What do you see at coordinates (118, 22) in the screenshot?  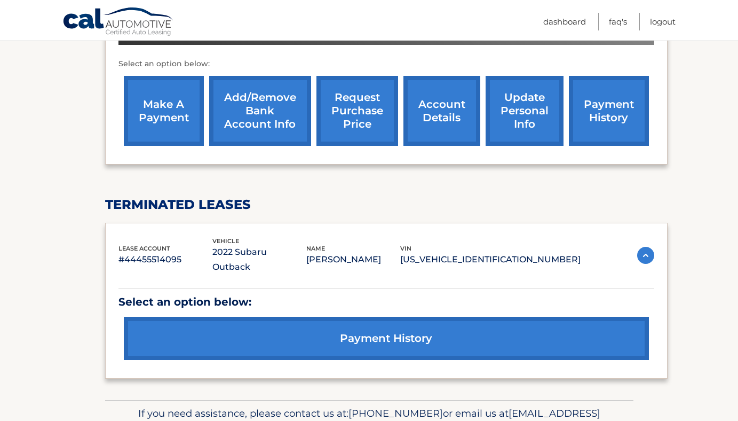 I see `a: Cal Automotive` at bounding box center [118, 22].